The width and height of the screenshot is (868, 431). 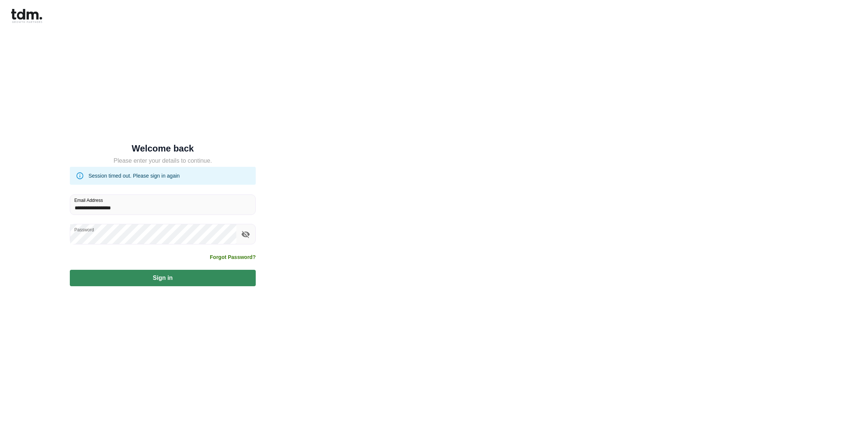 What do you see at coordinates (163, 278) in the screenshot?
I see `button: Sign in` at bounding box center [163, 278].